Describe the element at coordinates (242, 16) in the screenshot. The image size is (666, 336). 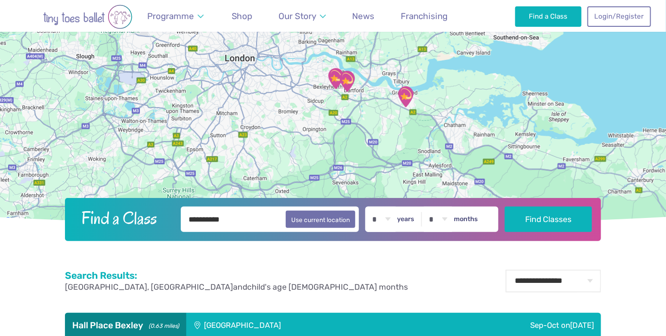
I see `span: Shop` at that location.